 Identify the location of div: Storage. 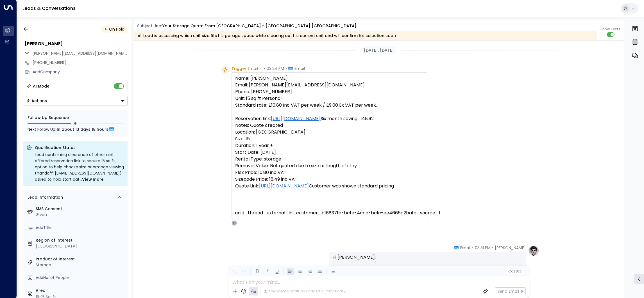
(80, 265).